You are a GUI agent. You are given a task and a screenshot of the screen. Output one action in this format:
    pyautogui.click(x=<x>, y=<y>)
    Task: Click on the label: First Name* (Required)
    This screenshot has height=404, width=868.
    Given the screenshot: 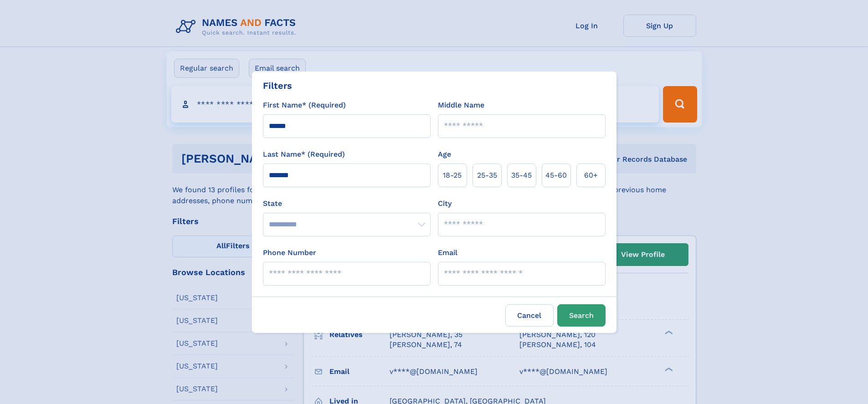 What is the action you would take?
    pyautogui.click(x=304, y=106)
    